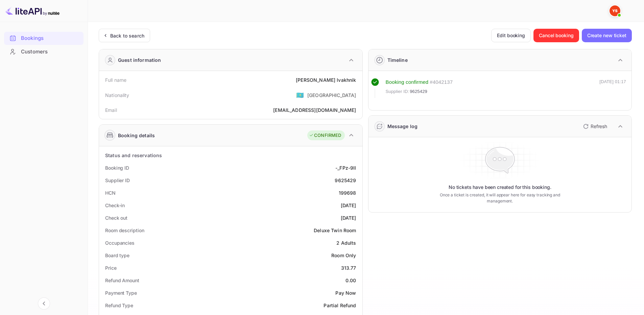 The image size is (644, 315). I want to click on div: 313.77, so click(349, 268).